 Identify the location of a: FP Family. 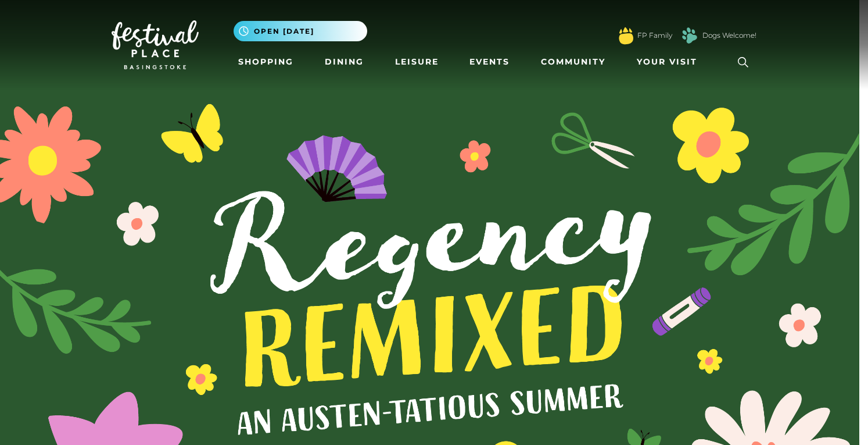
(655, 35).